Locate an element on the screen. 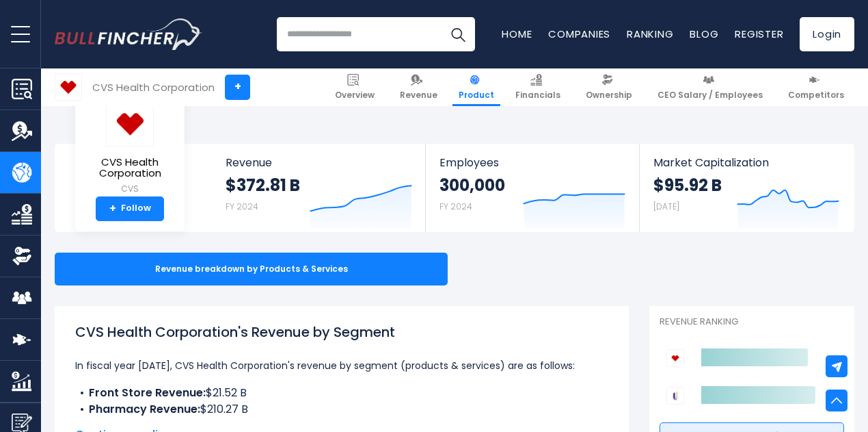  a: CEO Salary / Employees is located at coordinates (710, 87).